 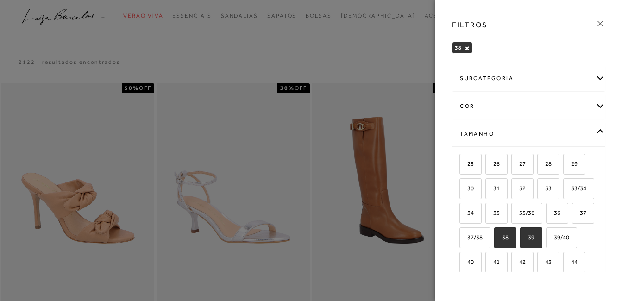 What do you see at coordinates (515, 264) in the screenshot?
I see `input: 42` at bounding box center [515, 264].